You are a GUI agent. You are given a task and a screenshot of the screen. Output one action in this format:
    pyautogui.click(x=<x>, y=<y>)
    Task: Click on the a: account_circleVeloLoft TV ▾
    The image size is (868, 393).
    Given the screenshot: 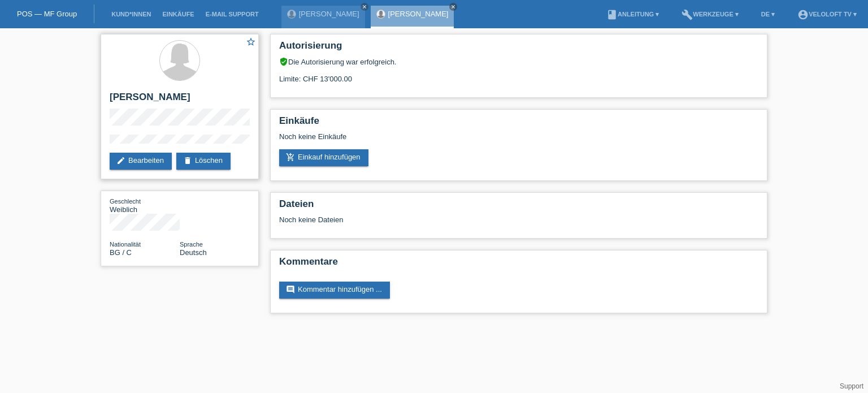 What is the action you would take?
    pyautogui.click(x=827, y=14)
    